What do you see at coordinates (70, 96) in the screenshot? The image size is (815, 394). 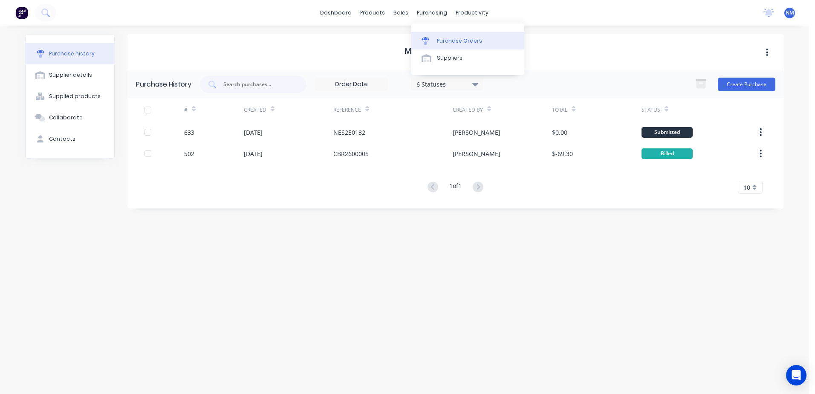 I see `button: Supplied products` at bounding box center [70, 96].